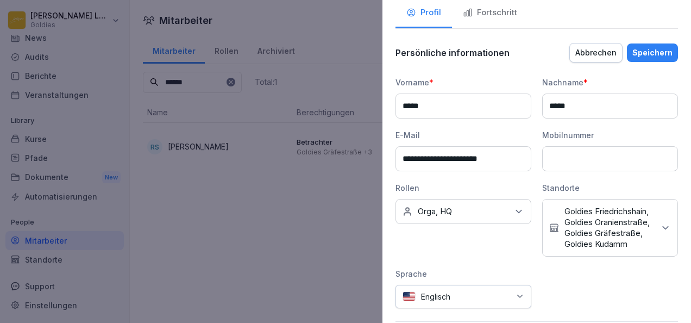 The width and height of the screenshot is (691, 323). I want to click on p: Goldies Friedrichshain, Goldies Oranienstraße, Goldies Gräfestraße, Goldies Kudamm, so click(609, 228).